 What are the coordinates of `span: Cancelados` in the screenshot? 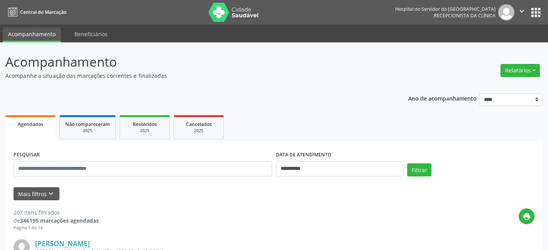 It's located at (199, 124).